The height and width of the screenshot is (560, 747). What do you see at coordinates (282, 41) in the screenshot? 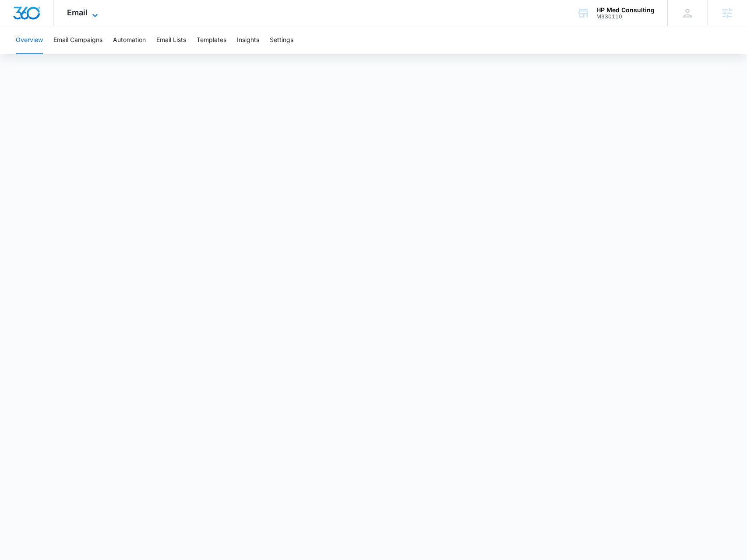
I see `button: Settings` at bounding box center [282, 41].